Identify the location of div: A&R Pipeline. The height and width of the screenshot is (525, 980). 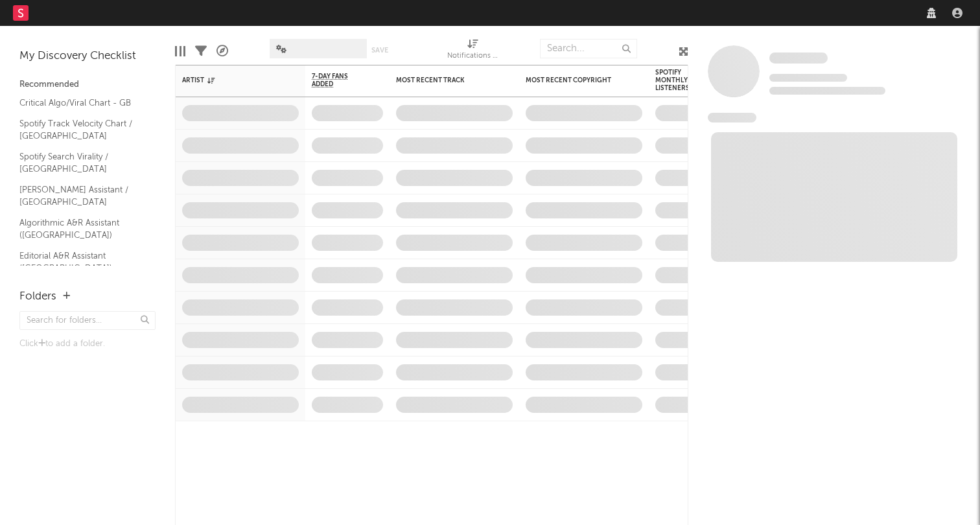
(222, 52).